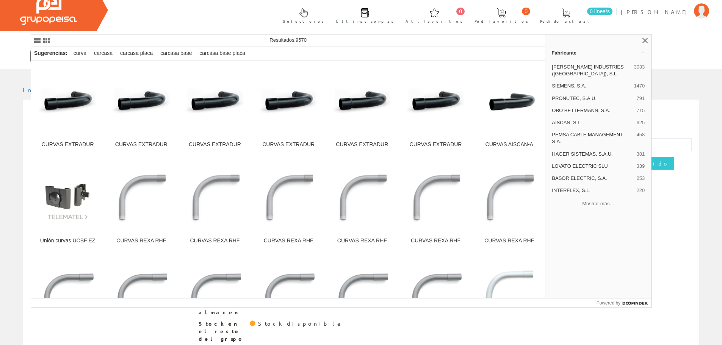  Describe the element at coordinates (67, 205) in the screenshot. I see `a: Unión curvas UCBF EZ Unión curvas UCBF EZ` at that location.